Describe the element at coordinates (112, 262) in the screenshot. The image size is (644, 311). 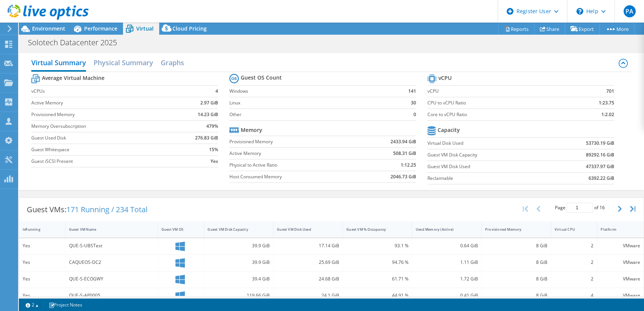
I see `div: CAQUEOS-DC2` at that location.